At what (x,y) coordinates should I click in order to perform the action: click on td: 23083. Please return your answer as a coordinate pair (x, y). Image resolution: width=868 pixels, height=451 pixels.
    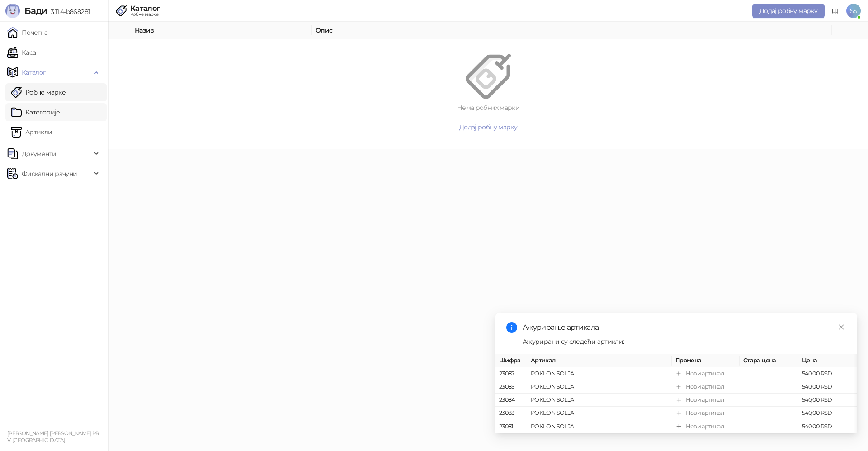
    Looking at the image, I should click on (512, 414).